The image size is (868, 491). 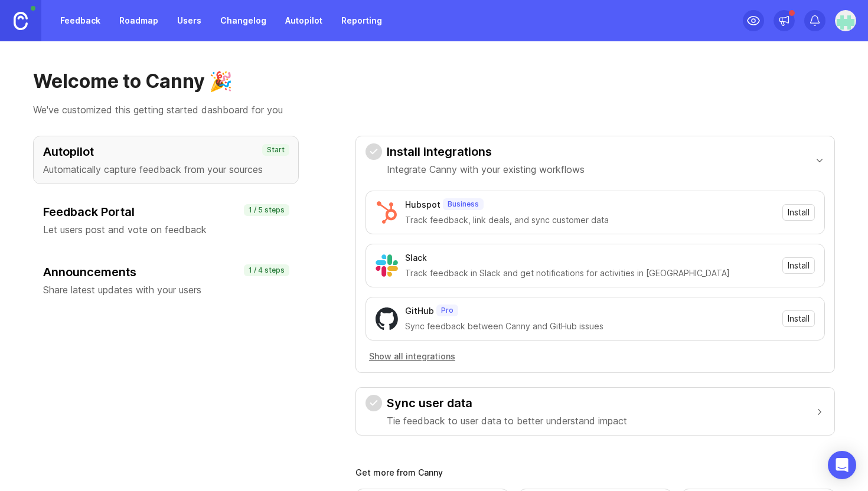 What do you see at coordinates (420, 311) in the screenshot?
I see `div: GitHub` at bounding box center [420, 311].